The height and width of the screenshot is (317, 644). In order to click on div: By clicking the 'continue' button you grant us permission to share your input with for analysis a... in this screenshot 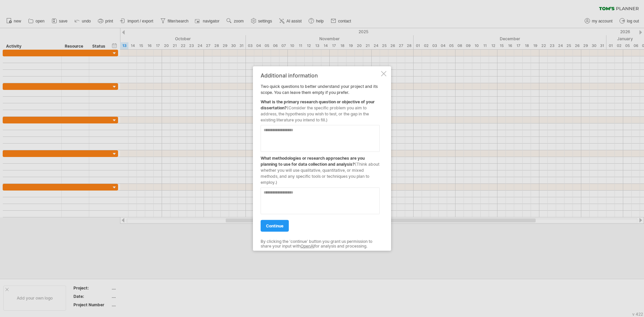, I will do `click(320, 243)`.